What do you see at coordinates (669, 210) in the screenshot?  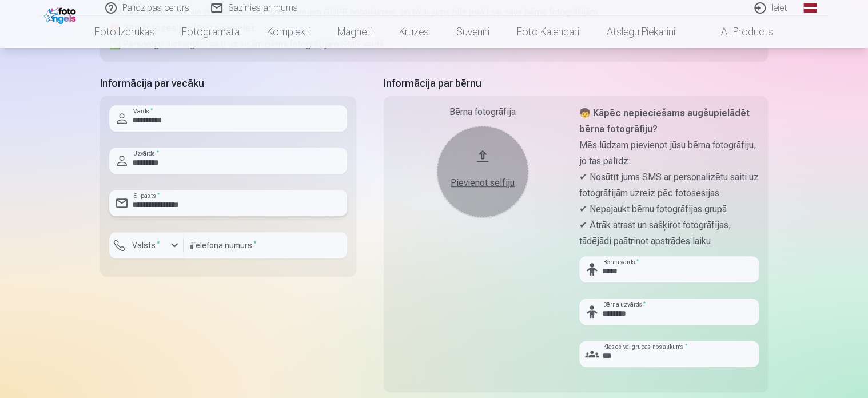 I see `p: ✔ Nepajaukt bērnu fotogrāfijas grupā` at bounding box center [669, 210].